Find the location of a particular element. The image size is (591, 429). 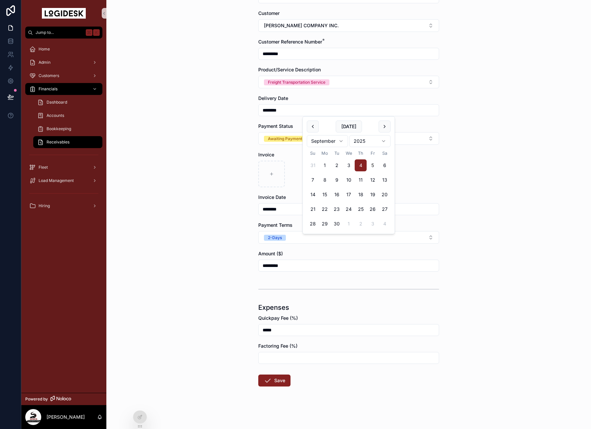

button: Friday, September 12th, 2025 is located at coordinates (373, 180).